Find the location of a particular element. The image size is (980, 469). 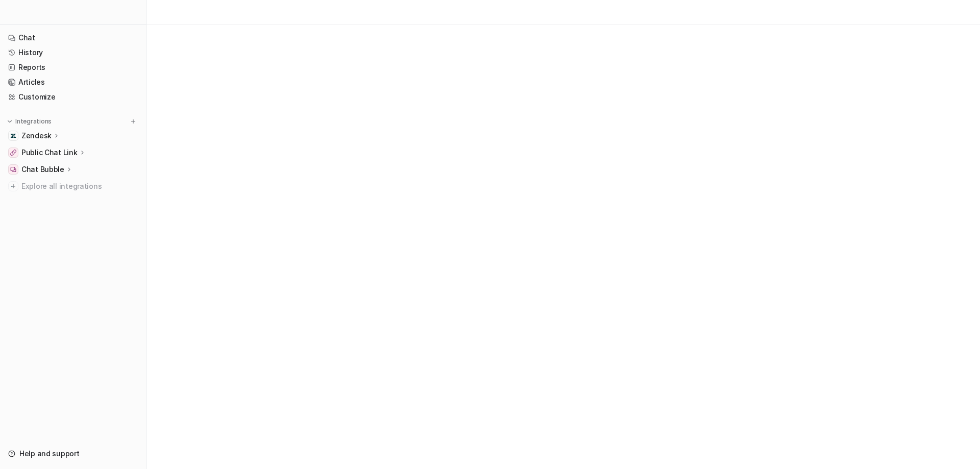

a: Reports is located at coordinates (73, 67).